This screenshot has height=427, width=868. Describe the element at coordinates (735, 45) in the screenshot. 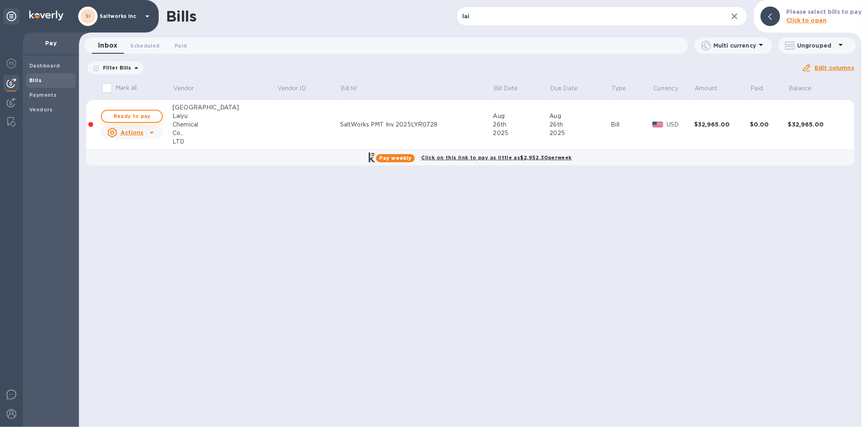

I see `p: Multi currency` at that location.